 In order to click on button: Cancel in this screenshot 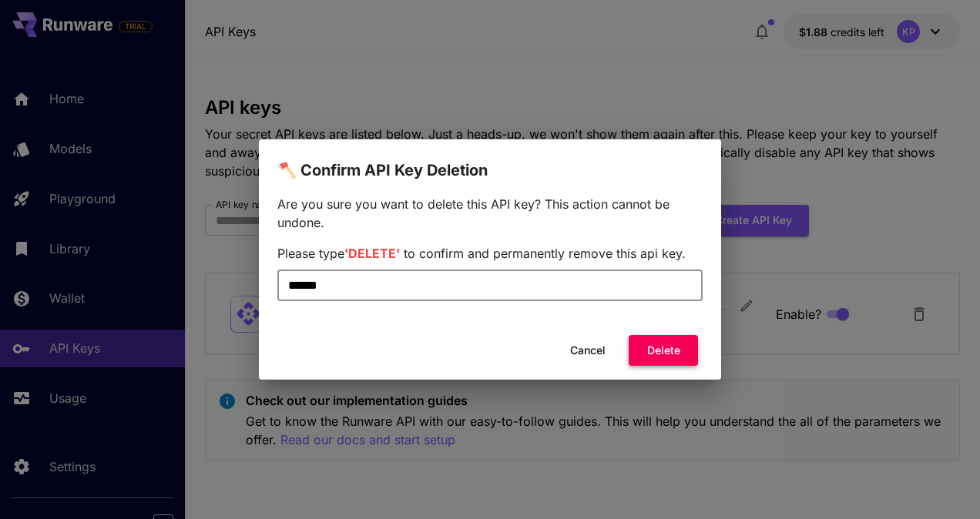, I will do `click(588, 351)`.